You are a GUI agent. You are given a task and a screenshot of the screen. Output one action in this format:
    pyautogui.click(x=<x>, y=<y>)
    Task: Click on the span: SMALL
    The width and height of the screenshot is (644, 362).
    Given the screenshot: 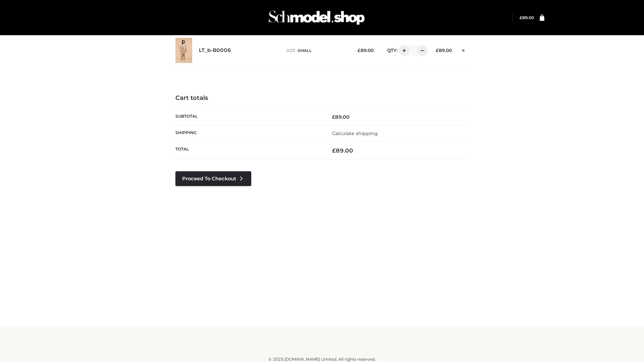 What is the action you would take?
    pyautogui.click(x=305, y=50)
    